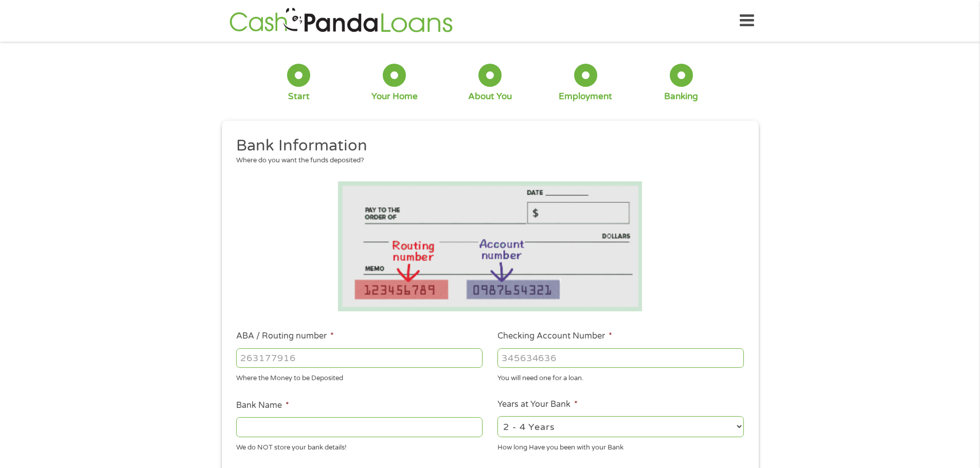  I want to click on label: ABA / Routing number, so click(285, 336).